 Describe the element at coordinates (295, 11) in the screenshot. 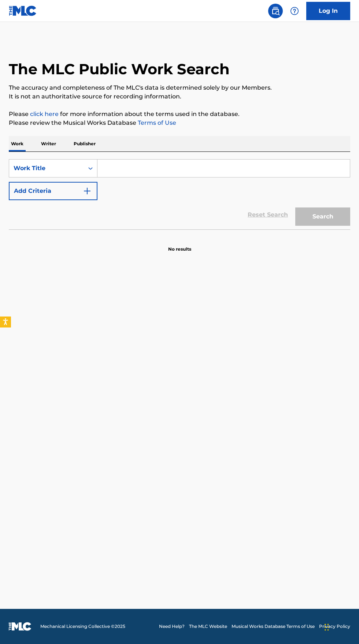

I see `img: help` at that location.